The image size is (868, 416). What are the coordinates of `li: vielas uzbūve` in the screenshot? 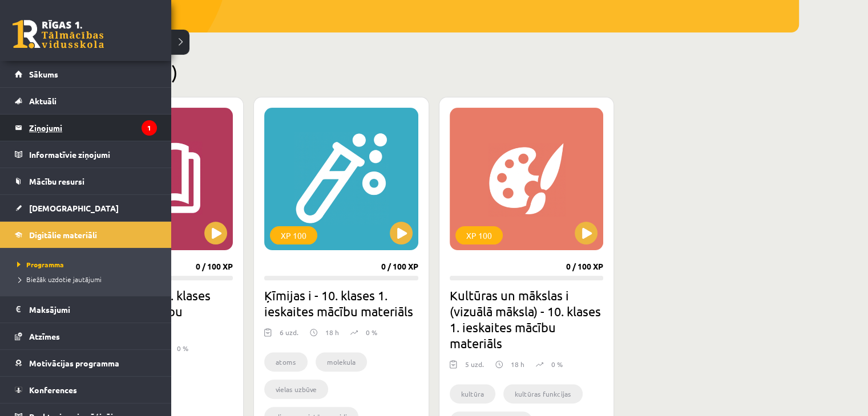 It's located at (296, 390).